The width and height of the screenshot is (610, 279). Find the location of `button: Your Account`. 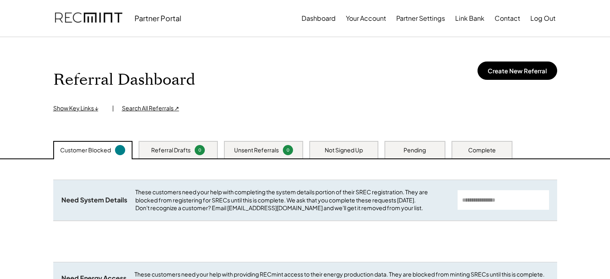

button: Your Account is located at coordinates (366, 18).